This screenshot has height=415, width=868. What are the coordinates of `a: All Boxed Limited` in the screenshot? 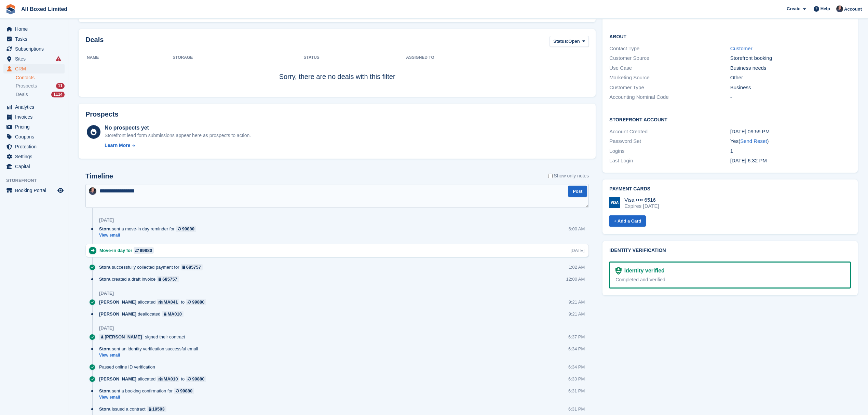 It's located at (44, 9).